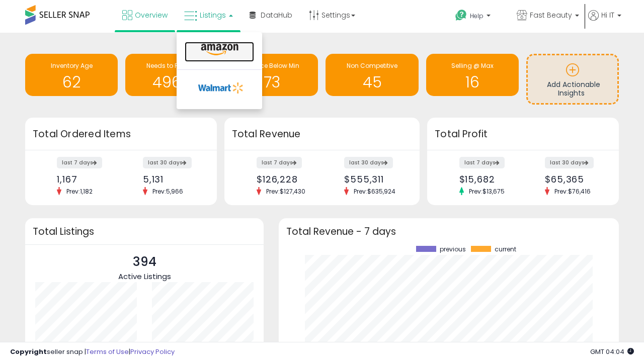  I want to click on span: Prev: 5,966, so click(167, 191).